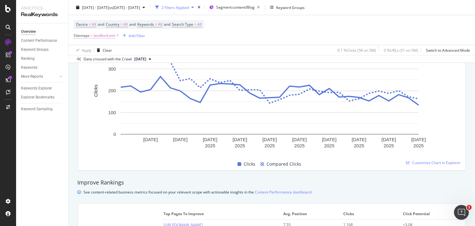  I want to click on div: Content Performance, so click(39, 40).